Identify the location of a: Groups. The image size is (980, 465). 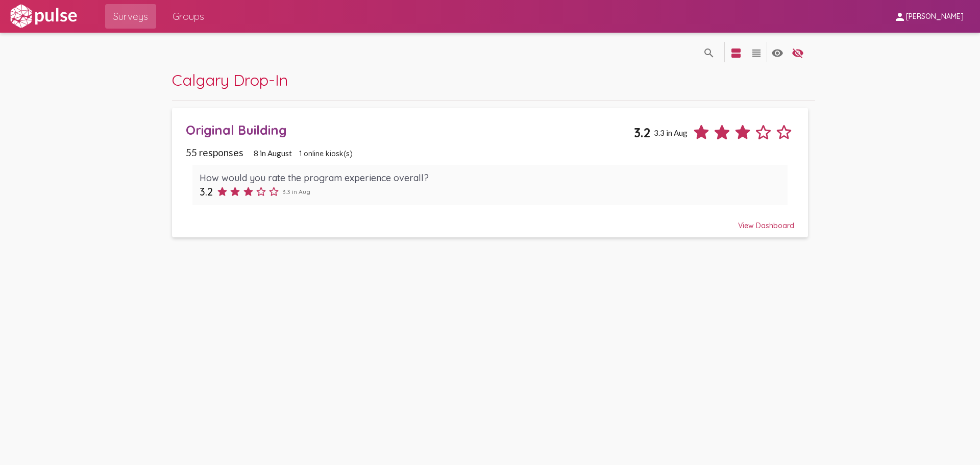
(188, 16).